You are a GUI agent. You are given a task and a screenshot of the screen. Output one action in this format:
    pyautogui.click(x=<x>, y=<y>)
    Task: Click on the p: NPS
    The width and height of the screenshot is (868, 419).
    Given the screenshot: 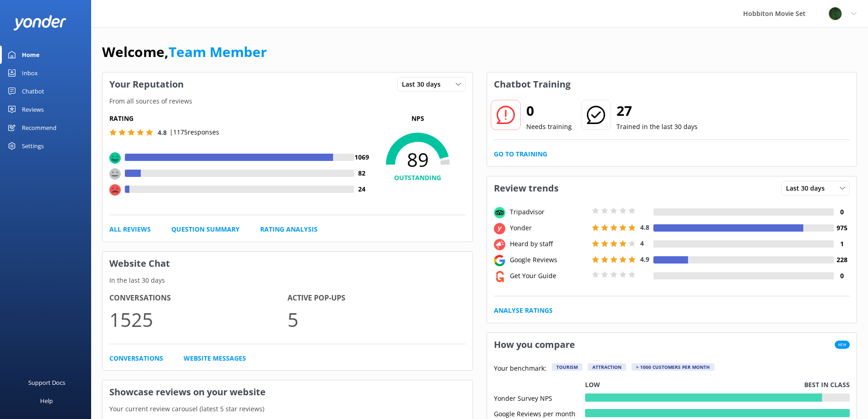 What is the action you would take?
    pyautogui.click(x=418, y=119)
    